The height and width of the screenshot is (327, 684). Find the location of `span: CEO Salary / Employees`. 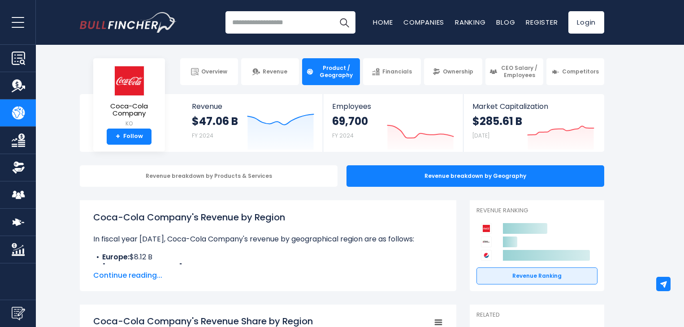

span: CEO Salary / Employees is located at coordinates (520, 71).